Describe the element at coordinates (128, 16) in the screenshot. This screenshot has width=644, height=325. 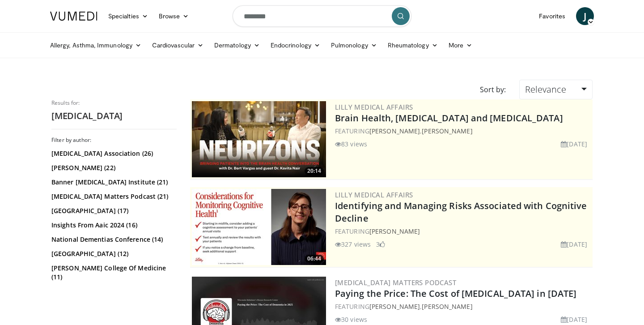
I see `a: Specialties` at that location.